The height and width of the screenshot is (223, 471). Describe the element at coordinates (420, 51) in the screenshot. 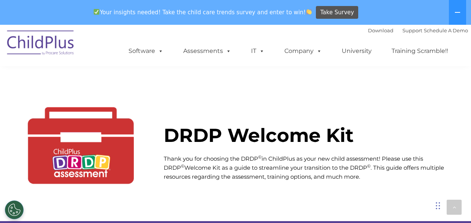

I see `a: Training Scramble!!` at that location.